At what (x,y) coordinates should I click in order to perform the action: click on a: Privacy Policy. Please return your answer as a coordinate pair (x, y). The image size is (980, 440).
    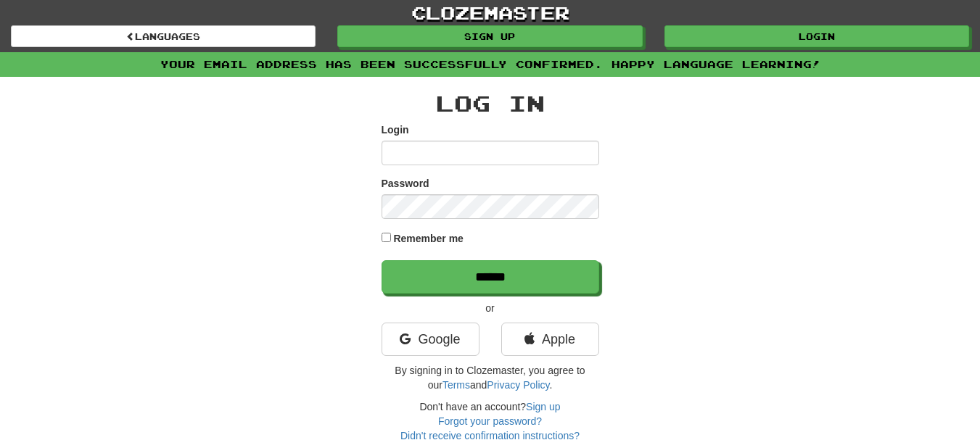
    Looking at the image, I should click on (517, 384).